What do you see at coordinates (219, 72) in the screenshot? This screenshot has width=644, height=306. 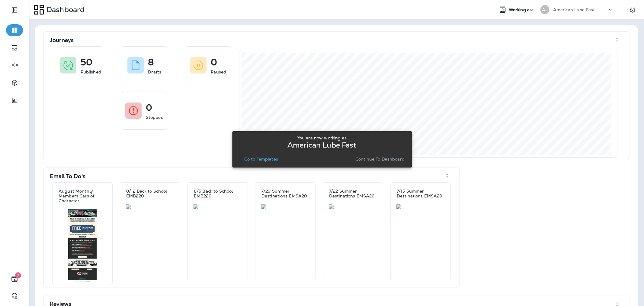 I see `p: Paused` at bounding box center [219, 72].